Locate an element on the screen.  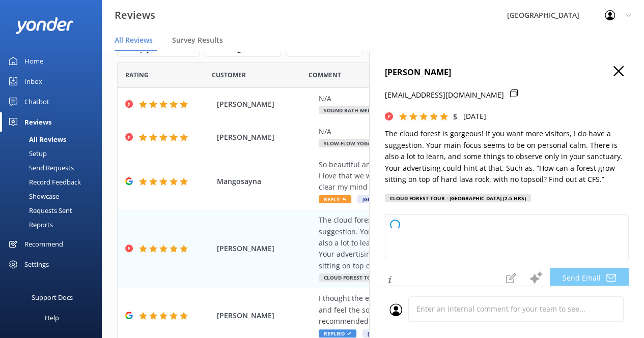
div: So beautiful and peaceful. The energy of the site is cozy and tranquil. I love that we were able ... is located at coordinates (439, 176).